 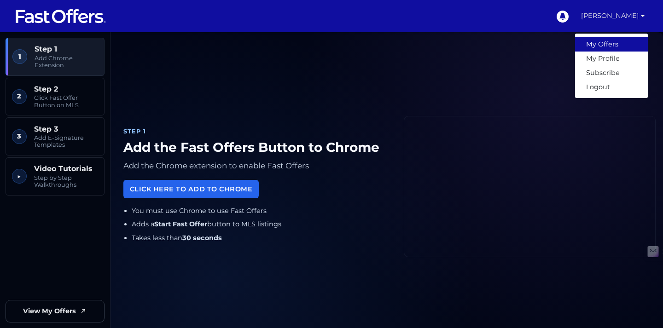 I want to click on span: 2, so click(x=19, y=97).